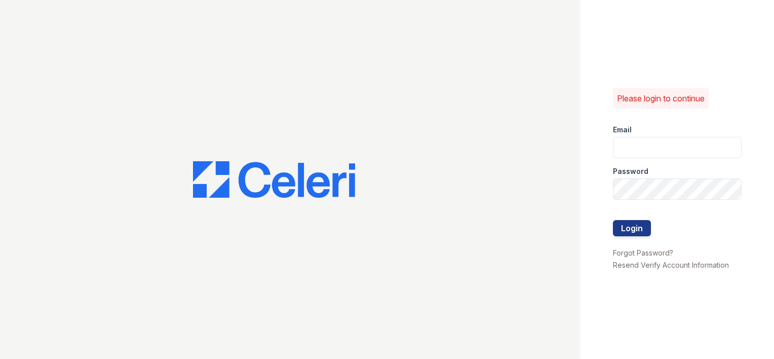  What do you see at coordinates (632, 228) in the screenshot?
I see `button: Login` at bounding box center [632, 228].